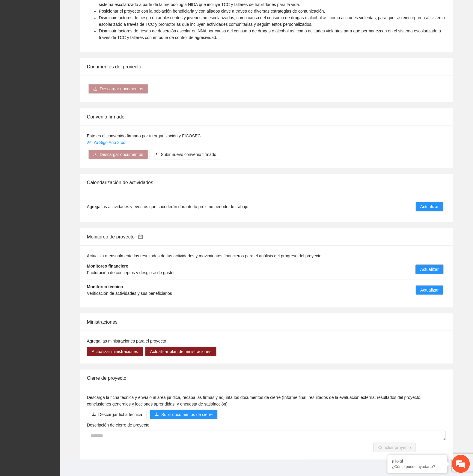 The width and height of the screenshot is (473, 476). I want to click on span: Descargar ficha técnica, so click(120, 415).